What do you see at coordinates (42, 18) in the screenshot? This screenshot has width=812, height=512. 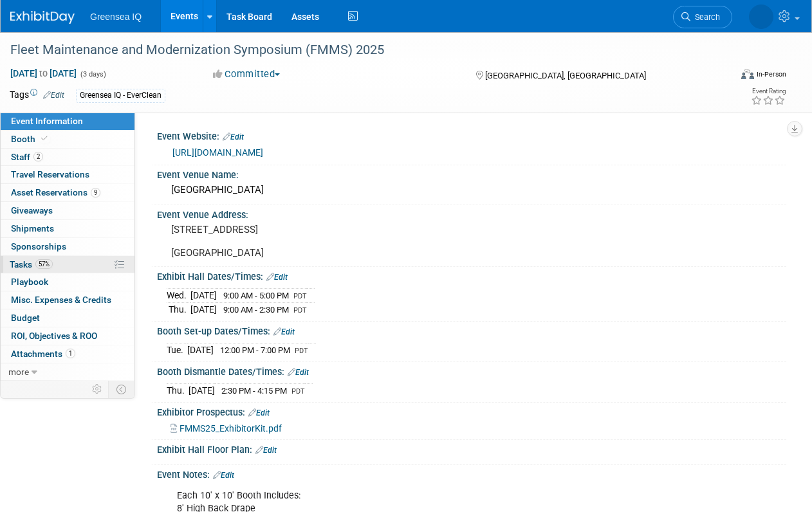 I see `img: ExhibitDay` at bounding box center [42, 18].